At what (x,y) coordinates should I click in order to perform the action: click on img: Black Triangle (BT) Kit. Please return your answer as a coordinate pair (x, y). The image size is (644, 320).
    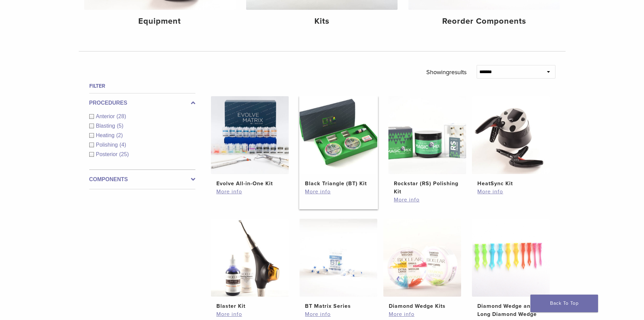
    Looking at the image, I should click on (338, 135).